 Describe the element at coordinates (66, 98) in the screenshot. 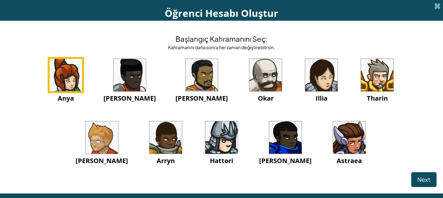

I see `span: Anya` at that location.